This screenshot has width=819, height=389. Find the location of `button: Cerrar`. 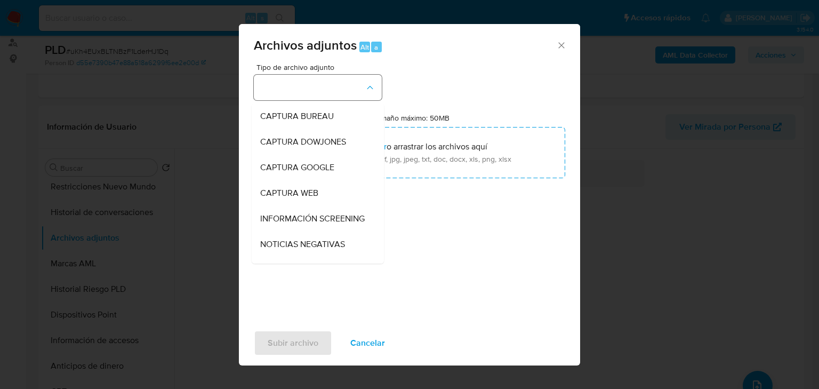

button: Cerrar is located at coordinates (561, 45).